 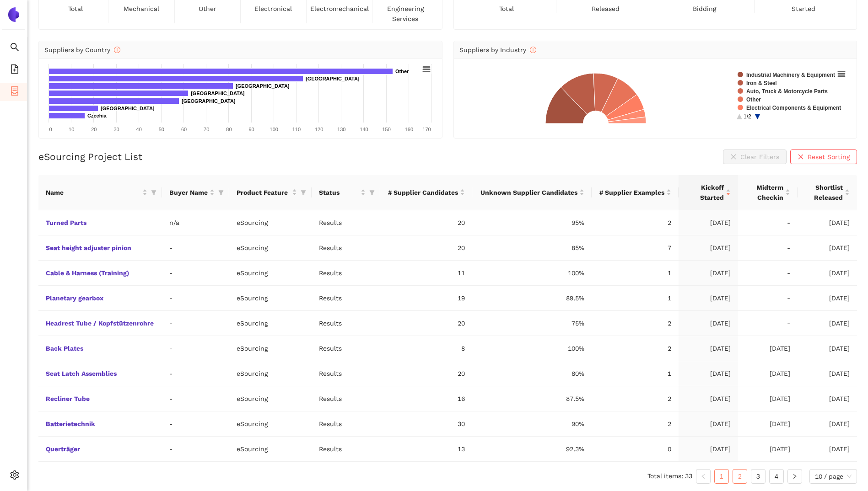 What do you see at coordinates (196, 222) in the screenshot?
I see `td: n/a` at bounding box center [196, 222].